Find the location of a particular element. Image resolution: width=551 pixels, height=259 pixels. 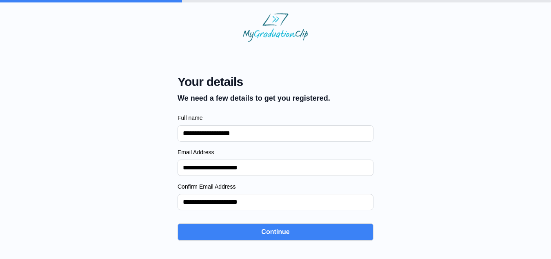

label: Full name is located at coordinates (276, 118).